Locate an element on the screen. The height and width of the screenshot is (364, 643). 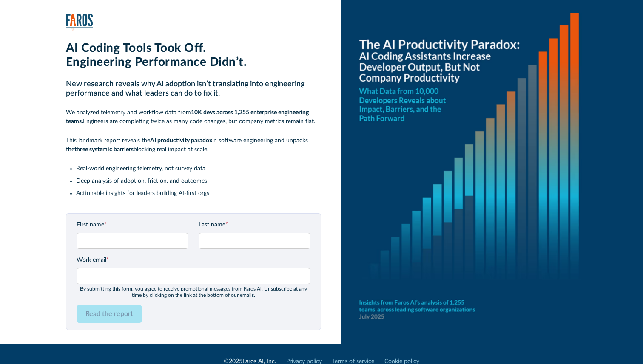
img: Faros Logo is located at coordinates (80, 22).